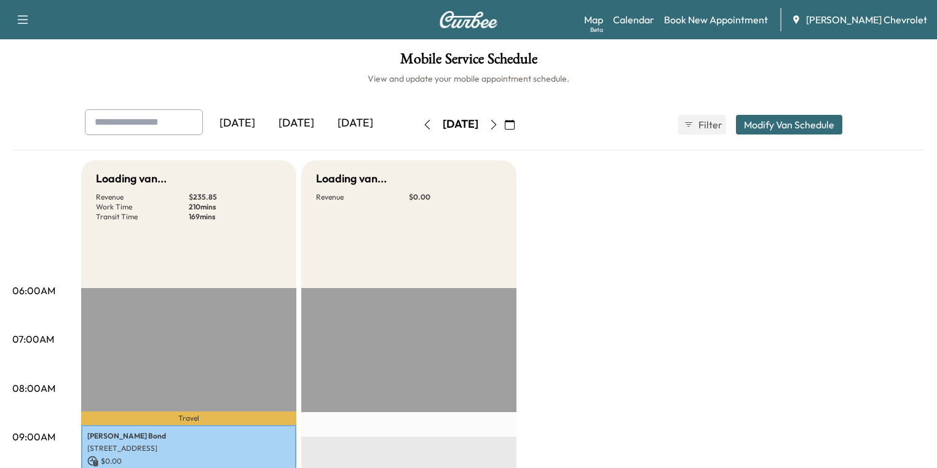 This screenshot has width=937, height=468. I want to click on p: 09:00AM, so click(34, 437).